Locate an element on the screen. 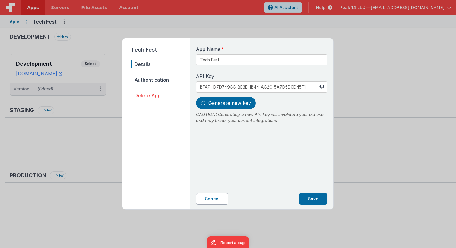 The image size is (456, 248). span: Delete App is located at coordinates (160, 96).